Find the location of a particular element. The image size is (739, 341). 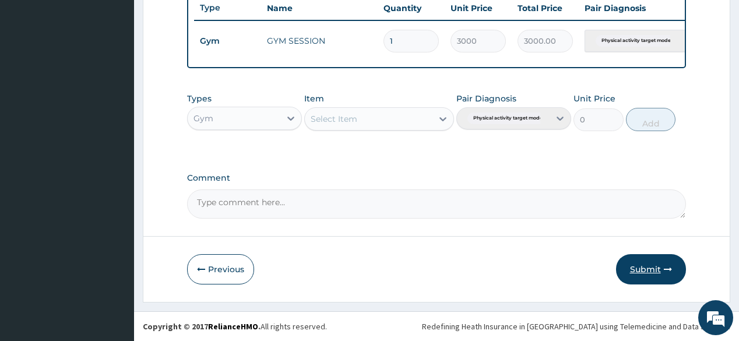

label: Types is located at coordinates (199, 98).